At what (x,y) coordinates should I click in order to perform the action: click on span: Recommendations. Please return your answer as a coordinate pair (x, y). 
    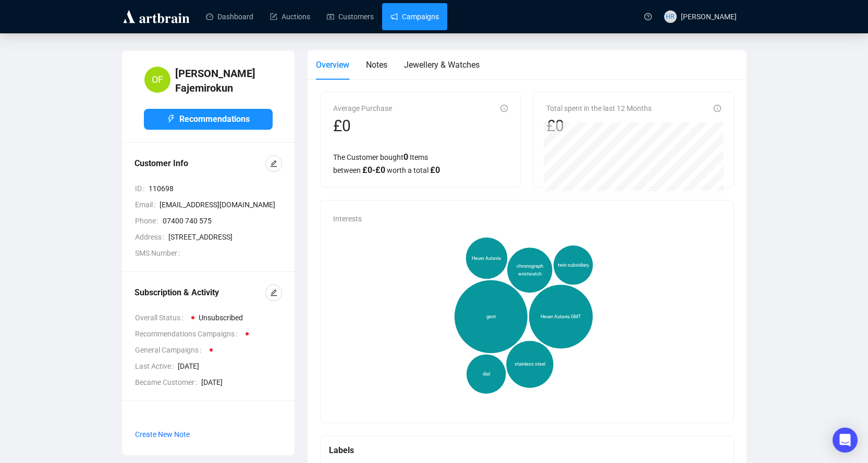
    Looking at the image, I should click on (214, 119).